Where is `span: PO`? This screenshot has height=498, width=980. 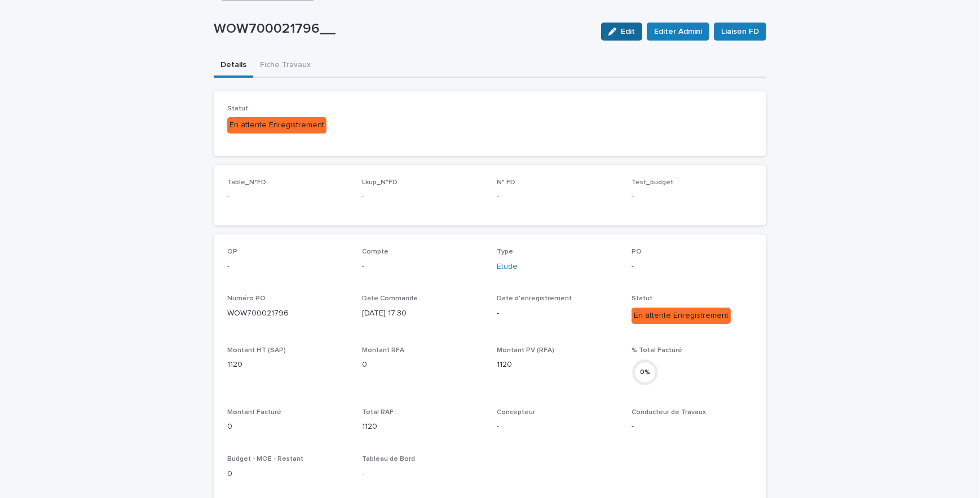 span: PO is located at coordinates (637, 251).